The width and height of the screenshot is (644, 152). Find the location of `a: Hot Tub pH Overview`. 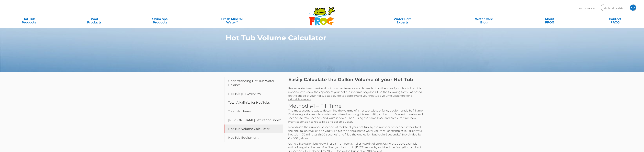

a: Hot Tub pH Overview is located at coordinates (254, 94).